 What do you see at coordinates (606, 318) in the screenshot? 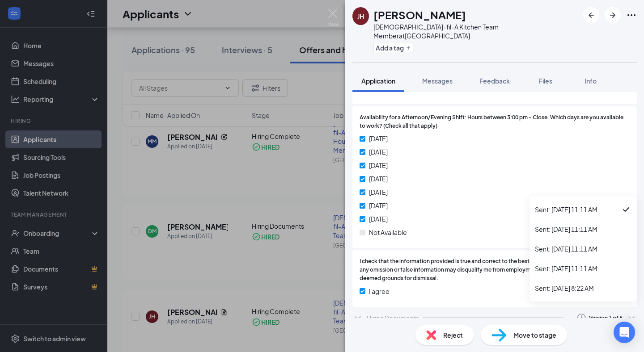
I see `div: Version 1 of 5` at bounding box center [606, 318].